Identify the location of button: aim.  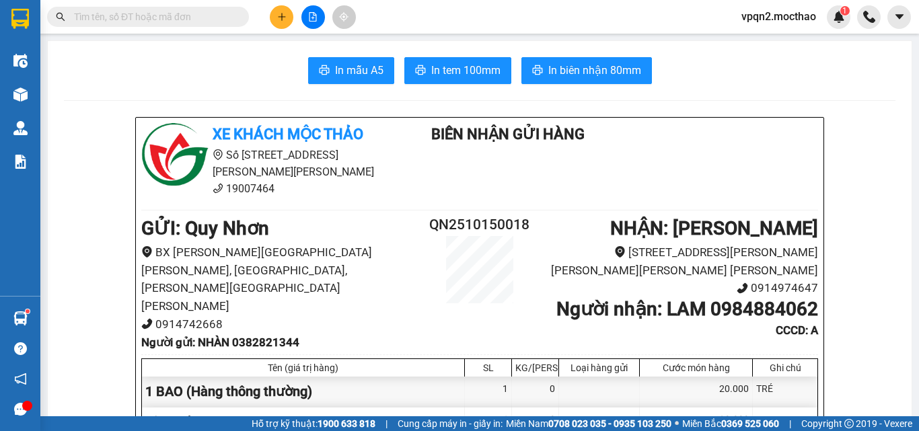
(344, 17).